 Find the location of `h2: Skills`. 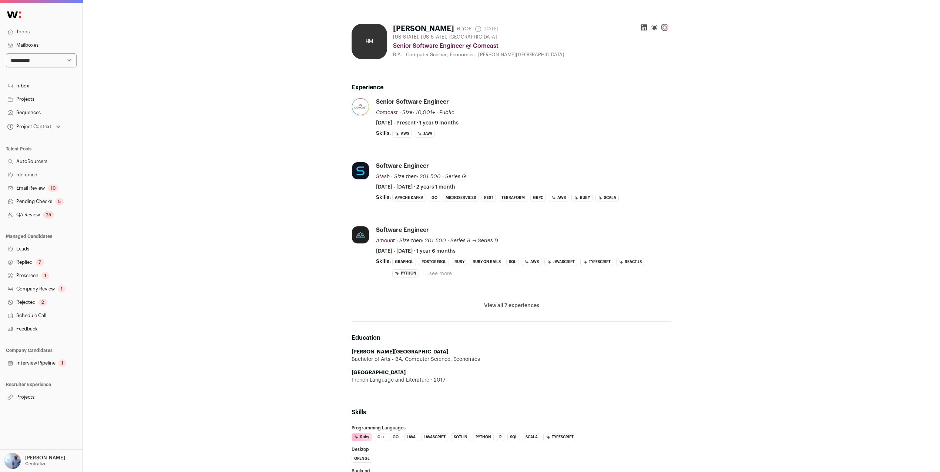

h2: Skills is located at coordinates (512, 412).